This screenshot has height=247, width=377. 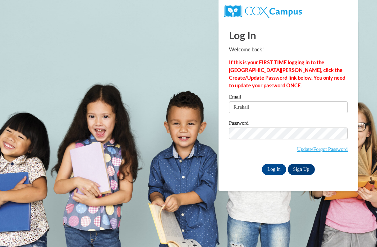 I want to click on h1: Log In, so click(x=288, y=35).